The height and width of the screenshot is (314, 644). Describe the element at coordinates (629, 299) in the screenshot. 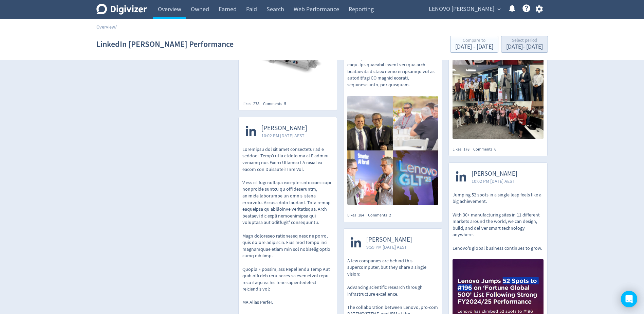

I see `div: Open Intercom Messenger` at that location.